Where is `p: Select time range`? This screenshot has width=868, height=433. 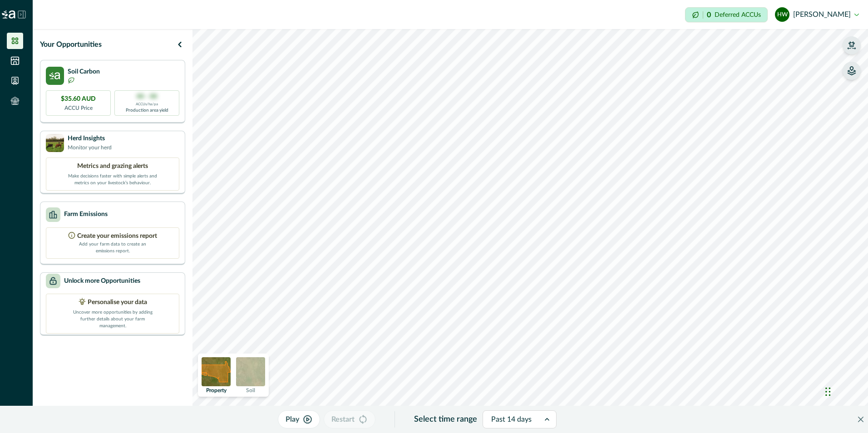
p: Select time range is located at coordinates (446, 420).